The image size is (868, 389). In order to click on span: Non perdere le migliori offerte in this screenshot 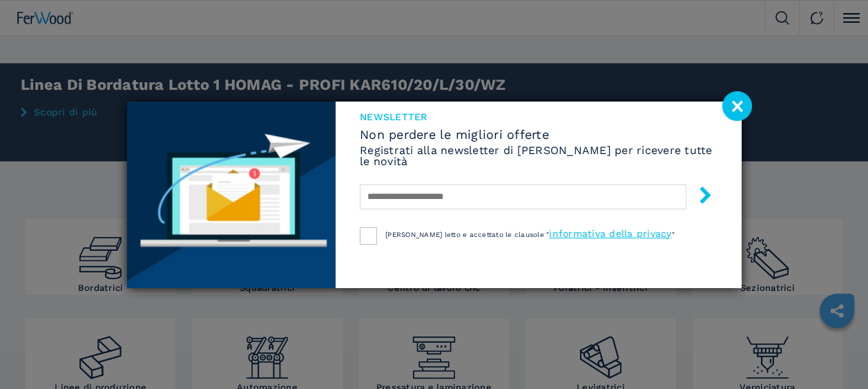, I will do `click(538, 135)`.